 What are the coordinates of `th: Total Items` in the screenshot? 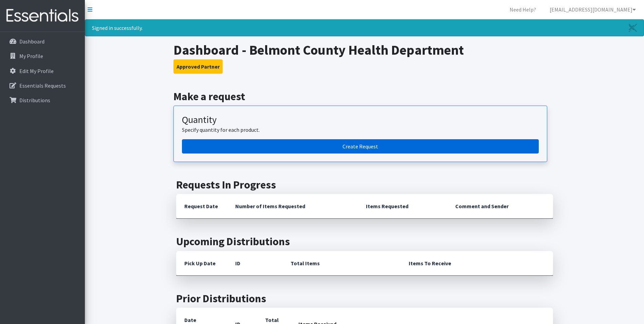 It's located at (341, 263).